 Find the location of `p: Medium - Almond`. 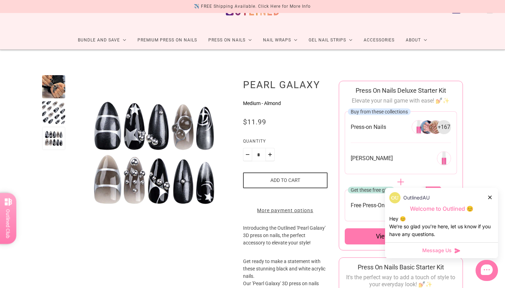

p: Medium - Almond is located at coordinates (285, 103).